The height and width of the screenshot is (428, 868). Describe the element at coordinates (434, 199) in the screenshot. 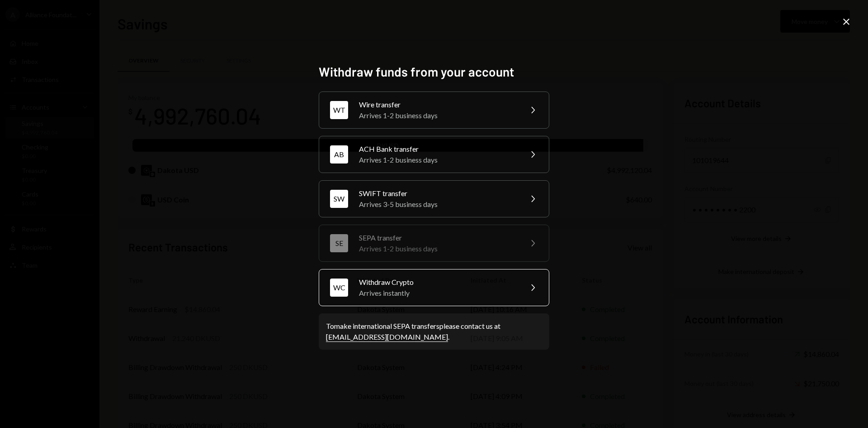

I see `button: SWSWIFT transferArrives 3-5 business days` at that location.